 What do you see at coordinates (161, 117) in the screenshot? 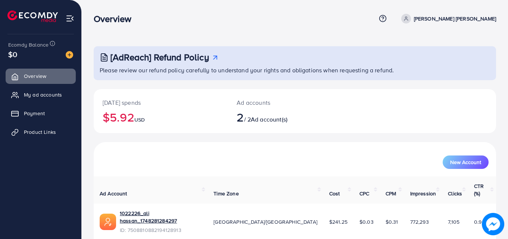
I see `h2: $5.92` at bounding box center [161, 117].